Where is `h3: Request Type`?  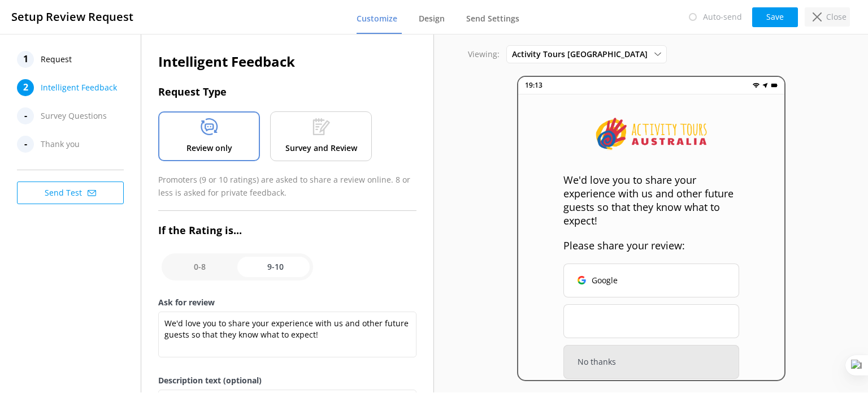 h3: Request Type is located at coordinates (287, 92).